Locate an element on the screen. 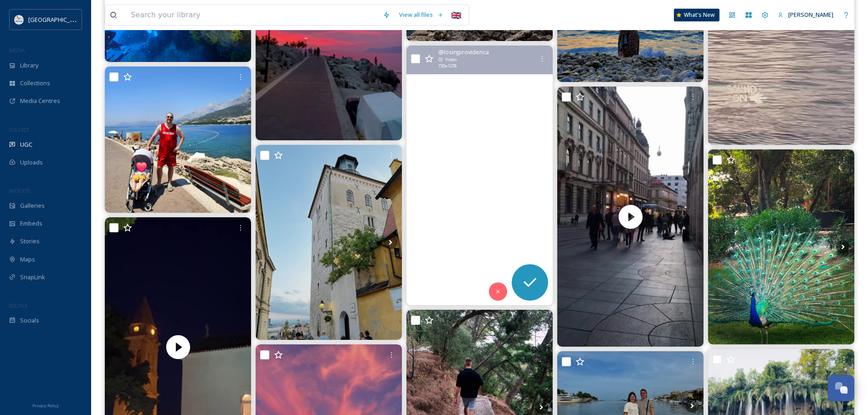  span: SOCIALS is located at coordinates (18, 305).